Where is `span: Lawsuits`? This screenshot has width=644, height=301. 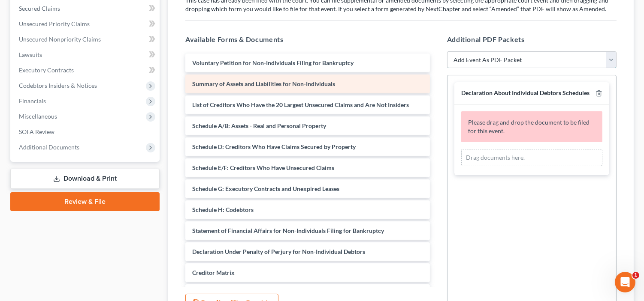
span: Lawsuits is located at coordinates (31, 54).